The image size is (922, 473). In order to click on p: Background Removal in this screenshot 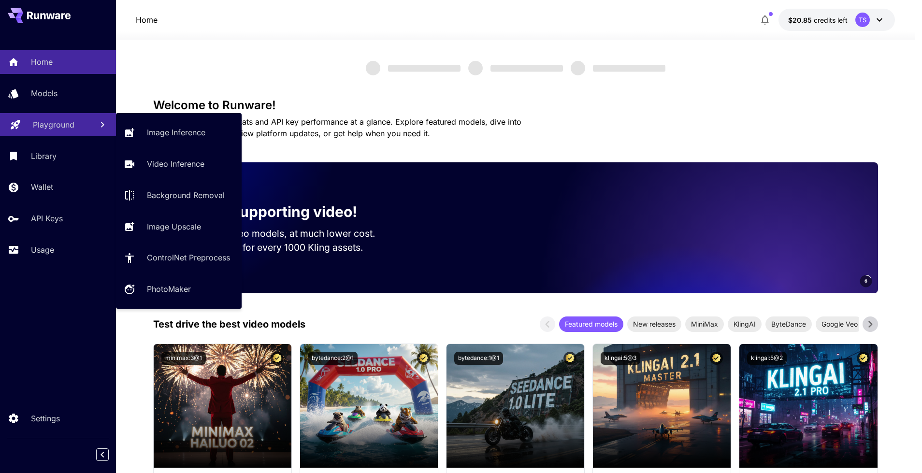, I will do `click(185, 195)`.